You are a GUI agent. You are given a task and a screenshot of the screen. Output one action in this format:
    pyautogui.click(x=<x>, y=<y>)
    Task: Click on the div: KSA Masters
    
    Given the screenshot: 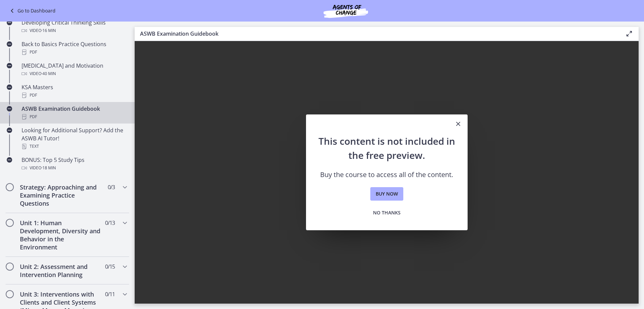 What is the action you would take?
    pyautogui.click(x=74, y=92)
    